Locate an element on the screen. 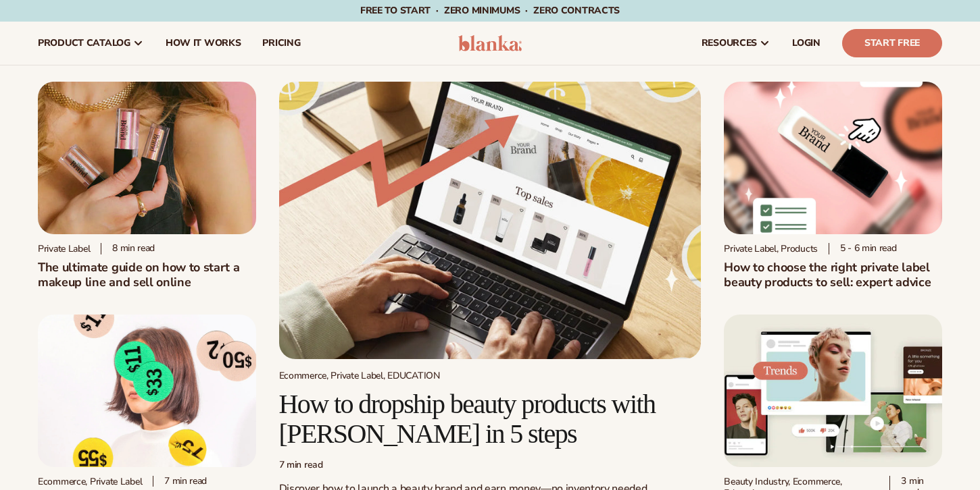 The height and width of the screenshot is (490, 980). img: Growing money with ecommerce is located at coordinates (490, 220).